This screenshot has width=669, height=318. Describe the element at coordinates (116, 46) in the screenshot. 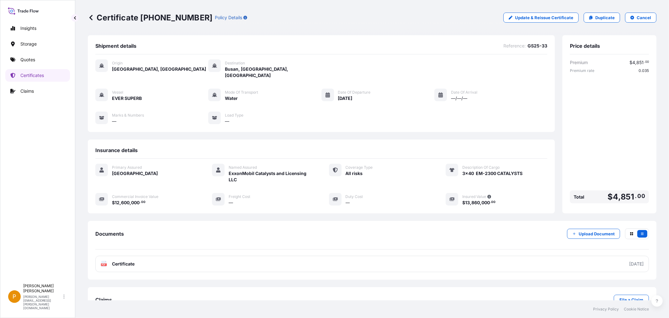

I see `span: Shipment details` at that location.